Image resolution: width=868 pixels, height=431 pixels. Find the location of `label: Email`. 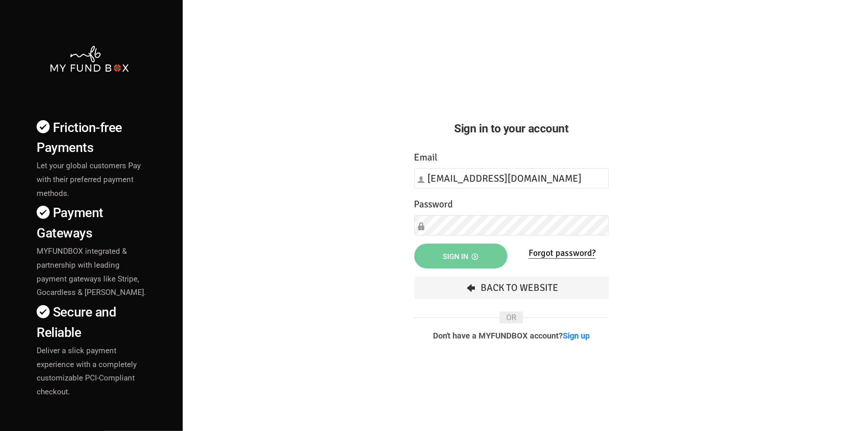

label: Email is located at coordinates (426, 157).